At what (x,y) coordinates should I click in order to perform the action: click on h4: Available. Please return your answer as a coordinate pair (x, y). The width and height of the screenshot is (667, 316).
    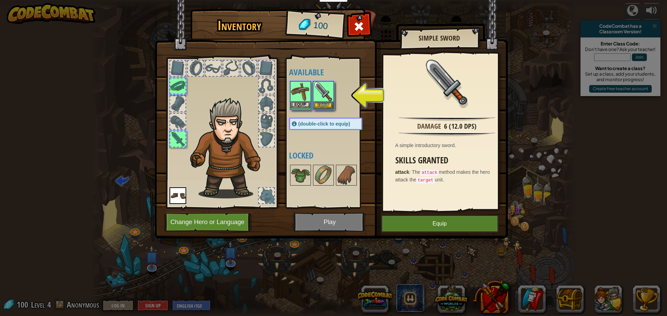
    Looking at the image, I should click on (332, 72).